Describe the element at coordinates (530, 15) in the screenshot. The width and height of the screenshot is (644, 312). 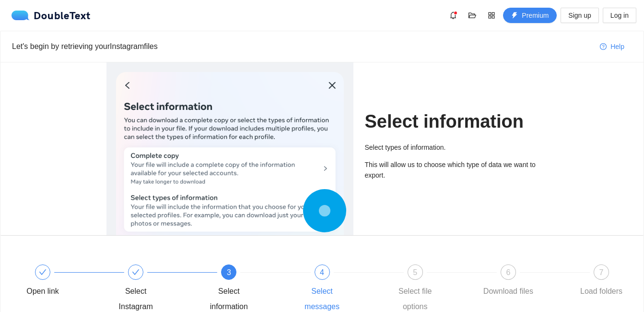
I see `button: thunderboltPremium` at that location.